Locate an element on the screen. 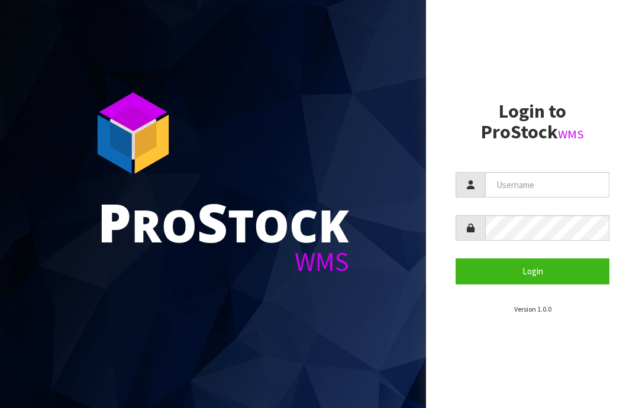 Image resolution: width=639 pixels, height=408 pixels. div: WMS is located at coordinates (223, 262).